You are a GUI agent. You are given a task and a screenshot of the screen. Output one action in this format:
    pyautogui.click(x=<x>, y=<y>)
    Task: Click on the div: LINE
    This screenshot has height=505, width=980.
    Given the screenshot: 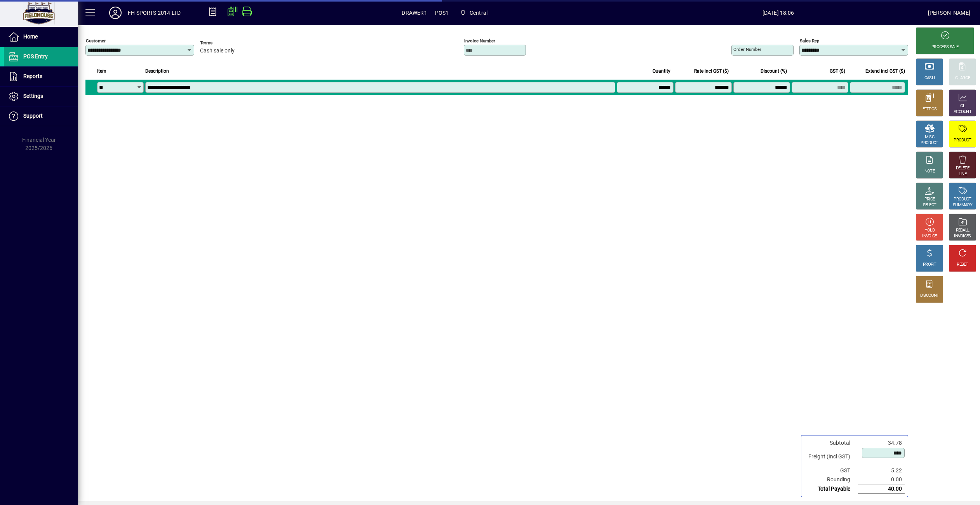 What is the action you would take?
    pyautogui.click(x=962, y=174)
    